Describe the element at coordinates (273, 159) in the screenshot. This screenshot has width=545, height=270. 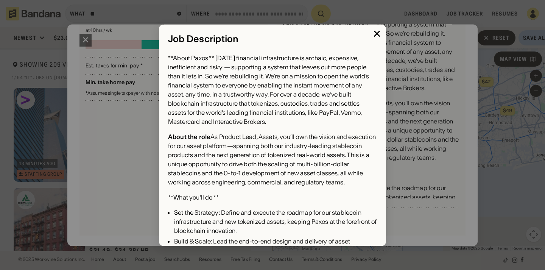
I see `div: As Product Lead, Assets, you’ll own the vision and execution for our asset platform—spanning both...` at that location.